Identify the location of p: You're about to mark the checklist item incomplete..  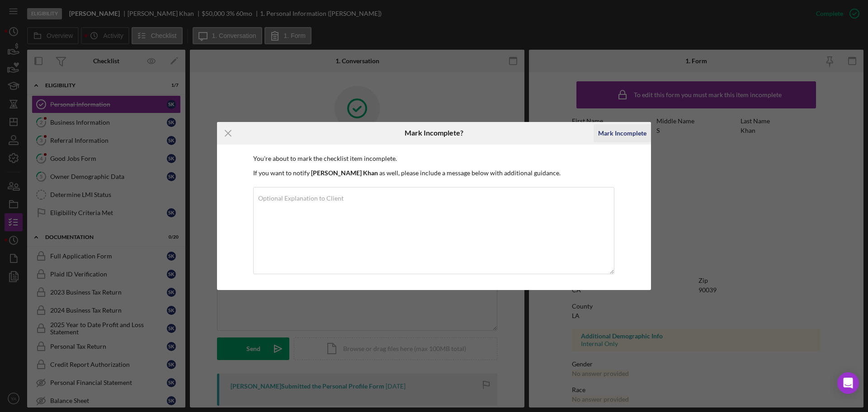
(434, 158).